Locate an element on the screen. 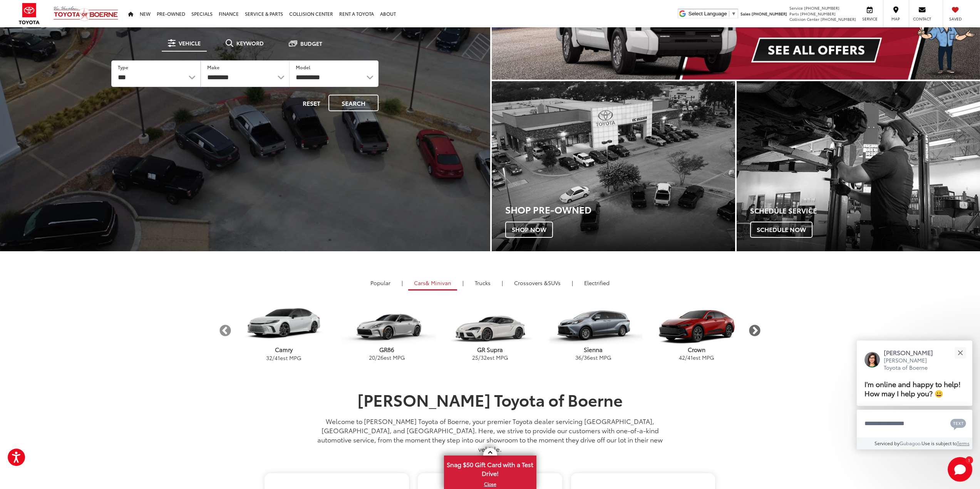 Image resolution: width=980 pixels, height=489 pixels. span: Crossovers & is located at coordinates (531, 283).